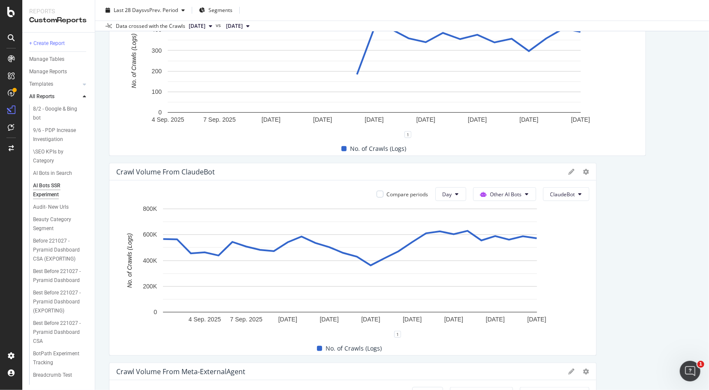 Image resolution: width=709 pixels, height=390 pixels. Describe the element at coordinates (150, 287) in the screenshot. I see `text: 200K` at that location.